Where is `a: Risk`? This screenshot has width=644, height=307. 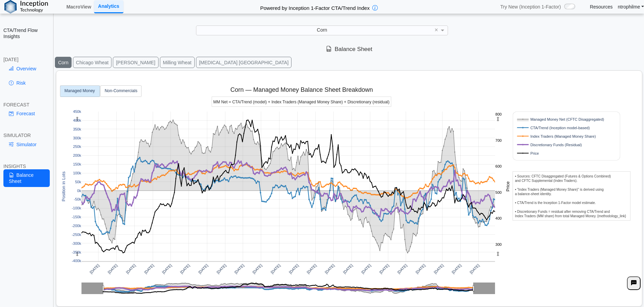
a: Risk is located at coordinates (27, 83).